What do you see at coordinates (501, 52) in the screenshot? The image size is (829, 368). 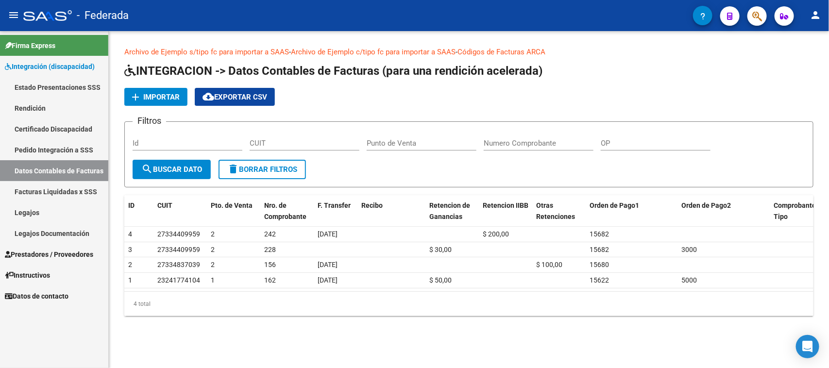 I see `a: Códigos de Facturas ARCA` at bounding box center [501, 52].